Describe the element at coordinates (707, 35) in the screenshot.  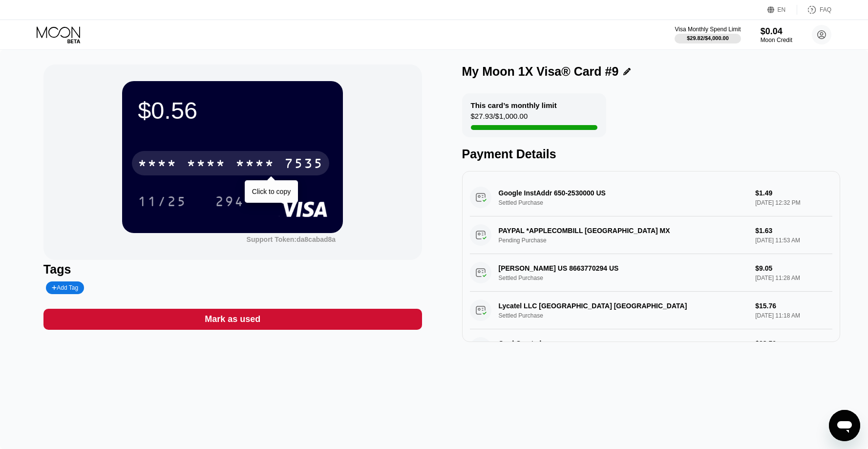
I see `div: Visa Monthly Spend Limit$29.82/$4,000.00` at that location.